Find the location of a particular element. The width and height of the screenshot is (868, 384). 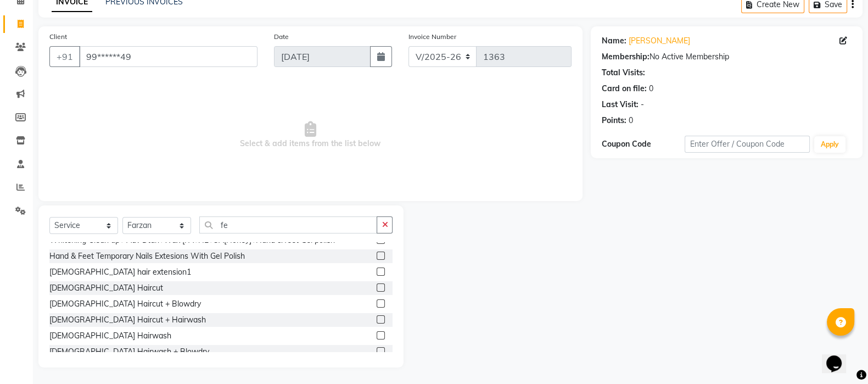

div: Points: is located at coordinates (614, 120).